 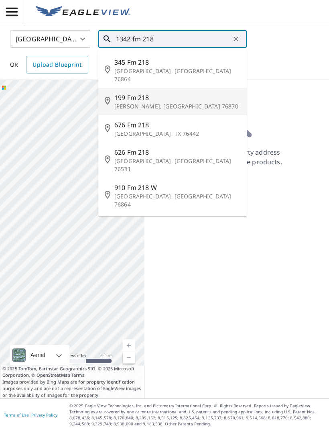 I want to click on div: OR, so click(x=49, y=65).